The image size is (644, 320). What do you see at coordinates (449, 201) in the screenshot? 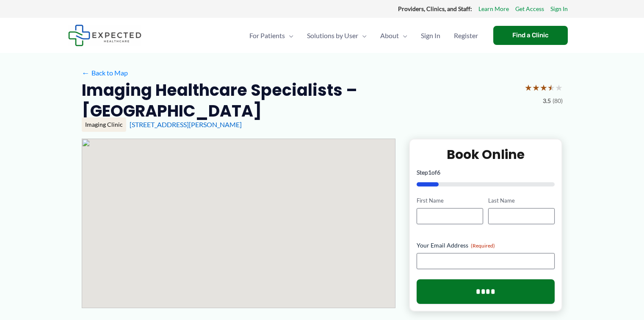
I see `label: First Name` at bounding box center [449, 201].